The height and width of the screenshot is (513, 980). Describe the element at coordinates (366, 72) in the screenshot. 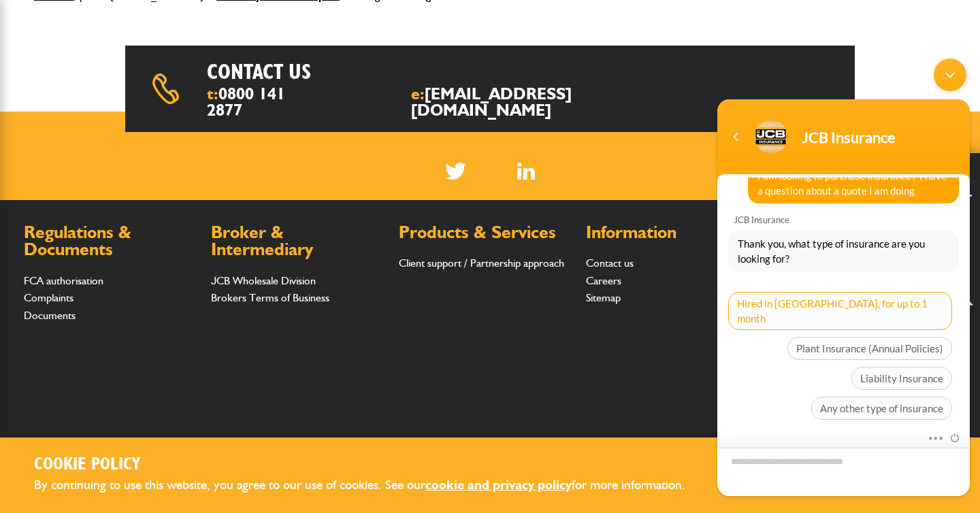

I see `h2: Contact us` at that location.